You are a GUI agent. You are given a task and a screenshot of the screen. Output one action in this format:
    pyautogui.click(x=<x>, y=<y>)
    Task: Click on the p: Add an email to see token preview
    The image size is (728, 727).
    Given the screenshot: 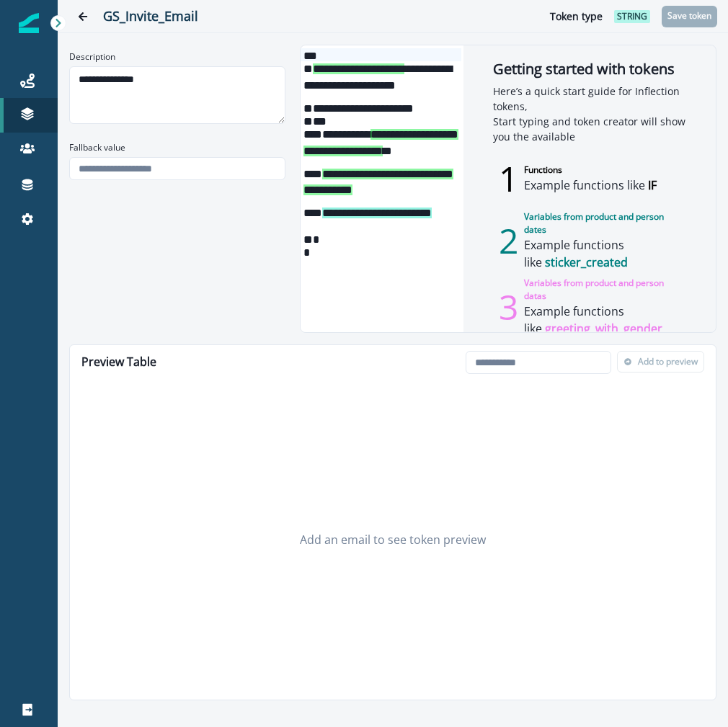 What is the action you would take?
    pyautogui.click(x=393, y=539)
    